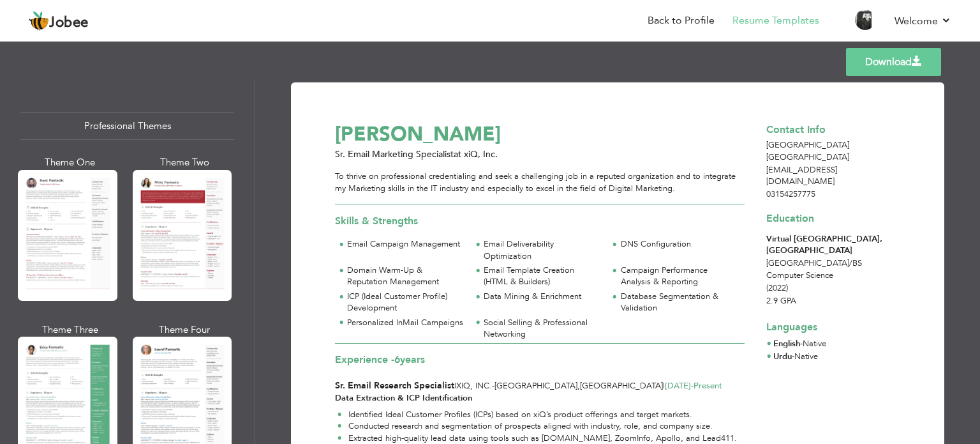 This screenshot has height=444, width=980. I want to click on span: at xiQ, Inc., so click(475, 154).